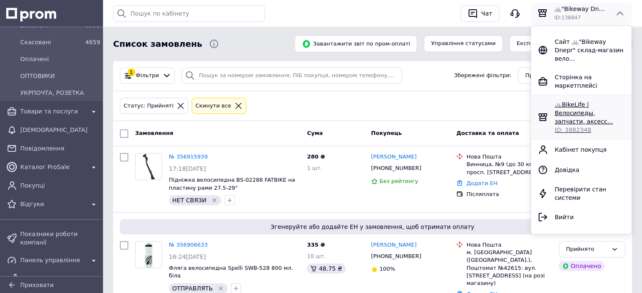 The height and width of the screenshot is (293, 642). I want to click on span: Товари та послуги, so click(53, 111).